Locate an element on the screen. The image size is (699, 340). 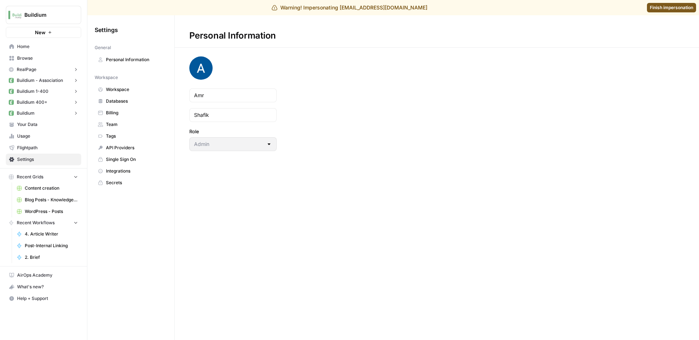
a: Browse is located at coordinates (43, 58).